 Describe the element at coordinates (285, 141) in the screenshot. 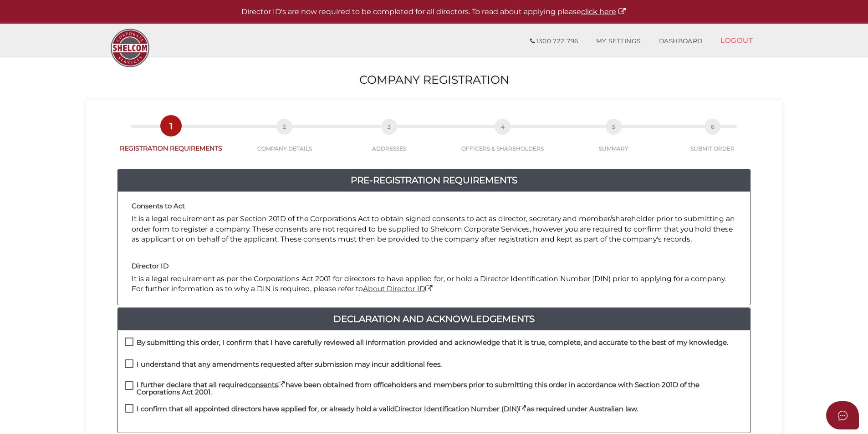

I see `a: 2COMPANY DETAILS` at that location.